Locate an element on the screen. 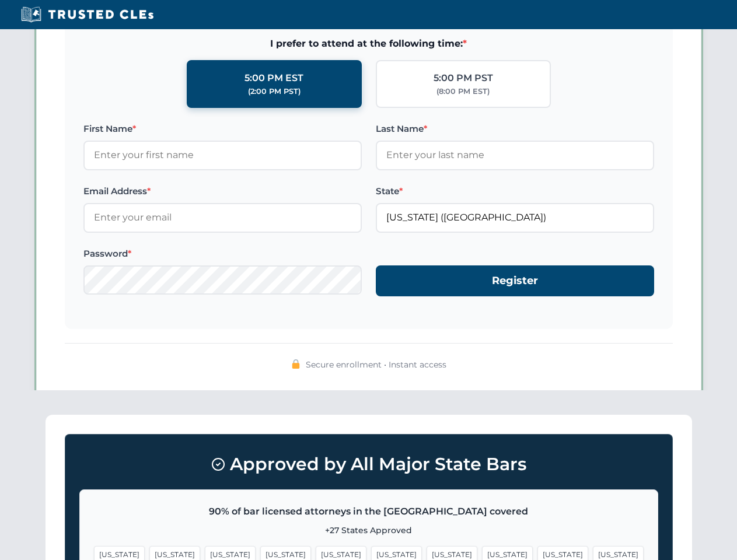 The width and height of the screenshot is (737, 560). div: (2:00 PM PST) is located at coordinates (274, 92).